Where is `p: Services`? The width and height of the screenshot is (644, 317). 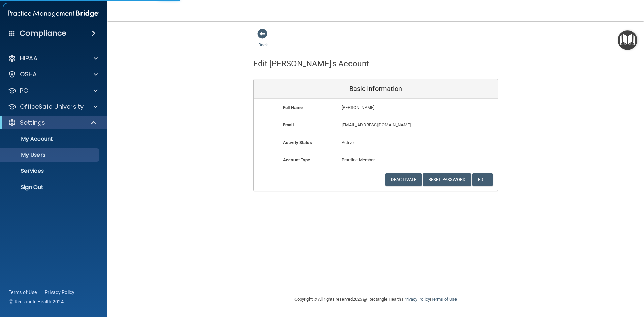
p: Services is located at coordinates (50, 171).